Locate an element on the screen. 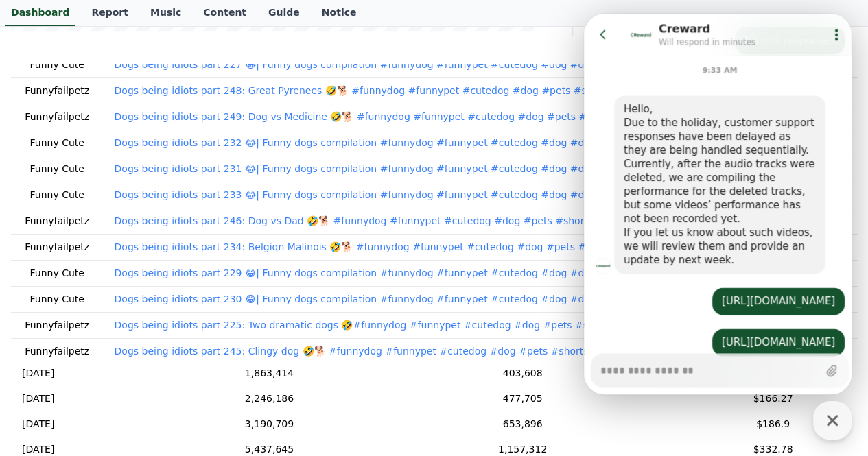 This screenshot has height=456, width=868. p: Dogs being idiots part 232 😂| Funny dogs compilation #funnydog #funnypet #cutedog #dog #dogsworld is located at coordinates (371, 142).